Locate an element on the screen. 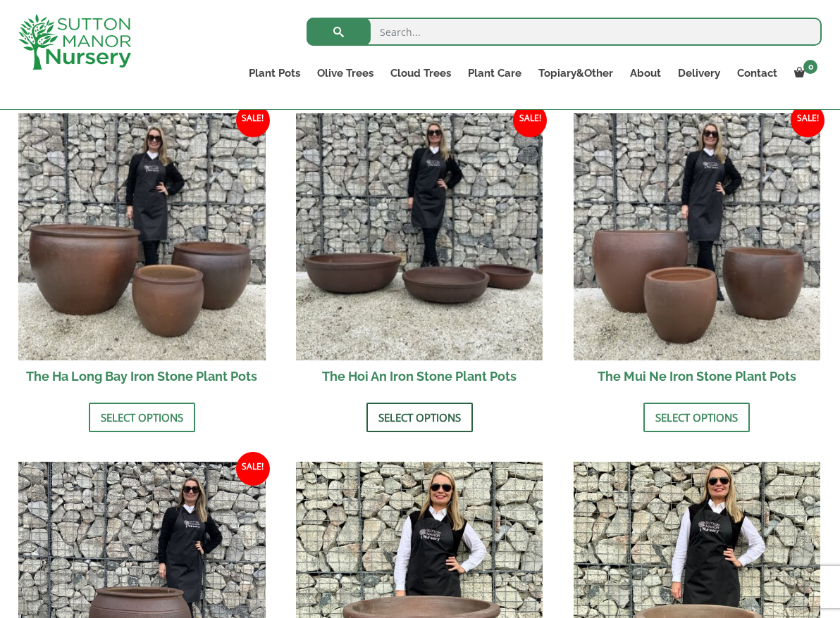 This screenshot has height=618, width=840. a: Cloud Trees is located at coordinates (421, 73).